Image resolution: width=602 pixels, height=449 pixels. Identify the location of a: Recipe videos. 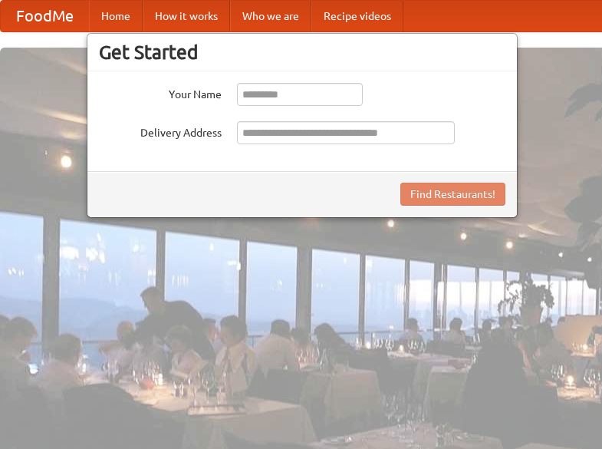
(357, 16).